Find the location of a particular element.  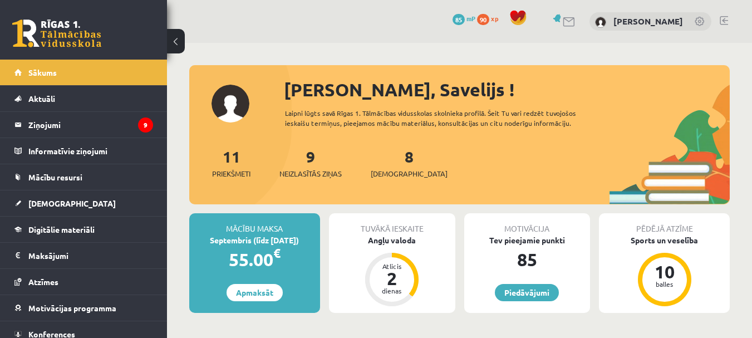

div: Pēdējā atzīme is located at coordinates (664, 224).